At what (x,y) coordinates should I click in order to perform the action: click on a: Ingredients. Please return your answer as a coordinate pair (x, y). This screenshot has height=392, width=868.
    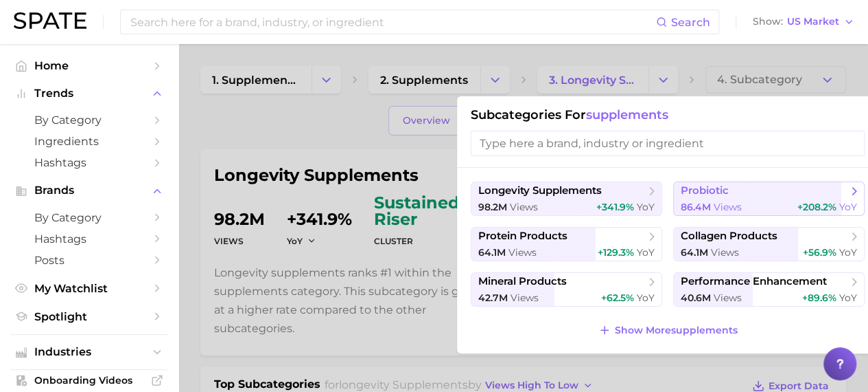
    Looking at the image, I should click on (89, 140).